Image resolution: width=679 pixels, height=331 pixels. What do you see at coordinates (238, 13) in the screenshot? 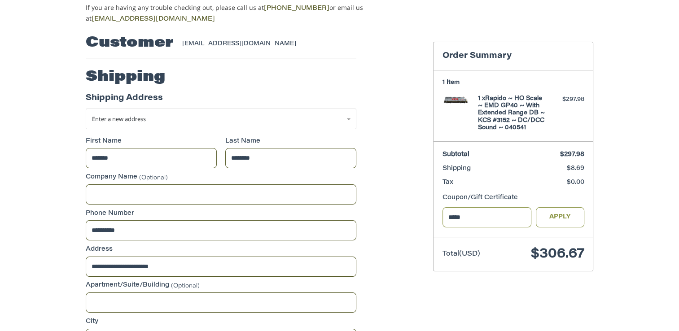
I see `p: If you are having any trouble checking out, please call us at or email us at` at bounding box center [238, 13].